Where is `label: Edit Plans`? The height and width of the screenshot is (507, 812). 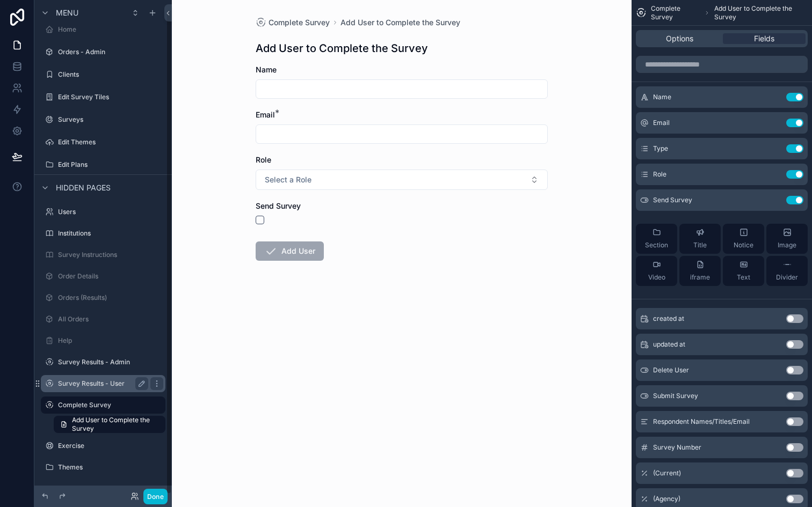
label: Edit Plans is located at coordinates (110, 164).